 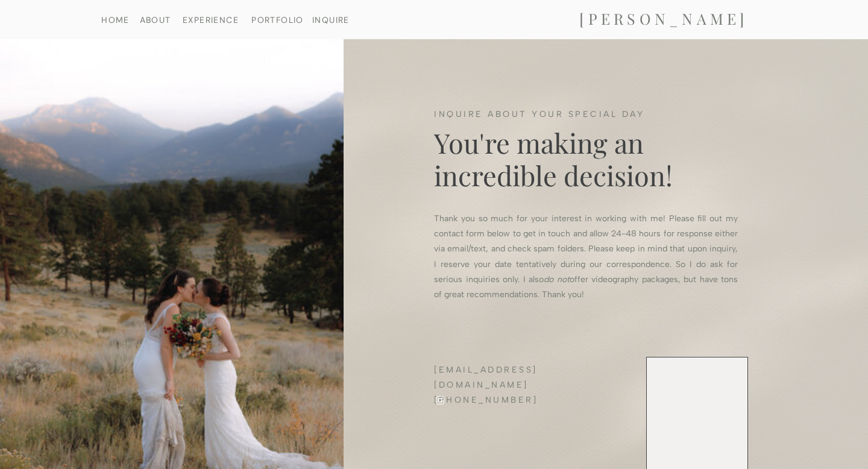 What do you see at coordinates (115, 20) in the screenshot?
I see `nav: HOME` at bounding box center [115, 20].